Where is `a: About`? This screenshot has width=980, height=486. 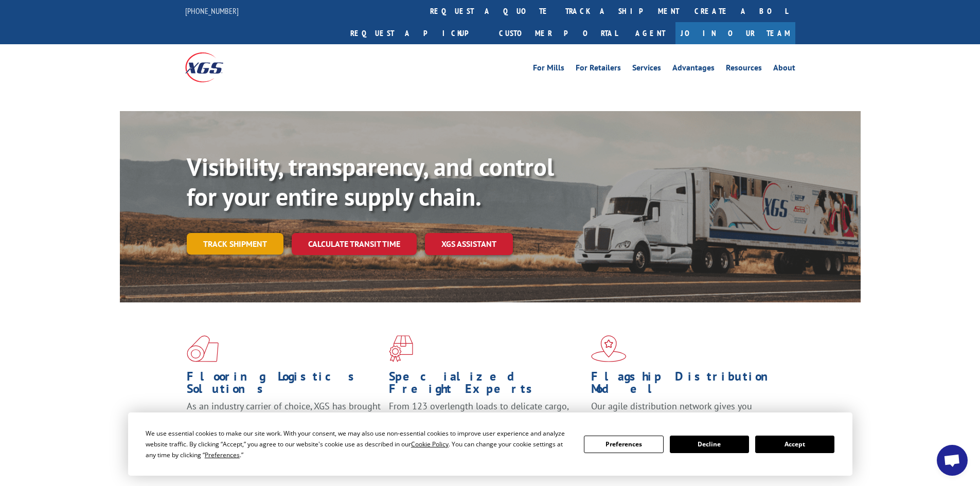 a: About is located at coordinates (784, 69).